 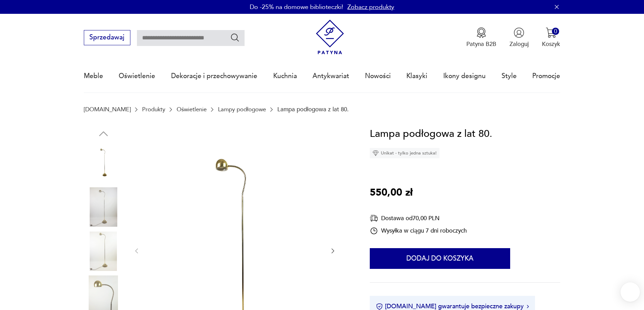 What do you see at coordinates (440, 258) in the screenshot?
I see `button: Dodaj do koszyka` at bounding box center [440, 258].